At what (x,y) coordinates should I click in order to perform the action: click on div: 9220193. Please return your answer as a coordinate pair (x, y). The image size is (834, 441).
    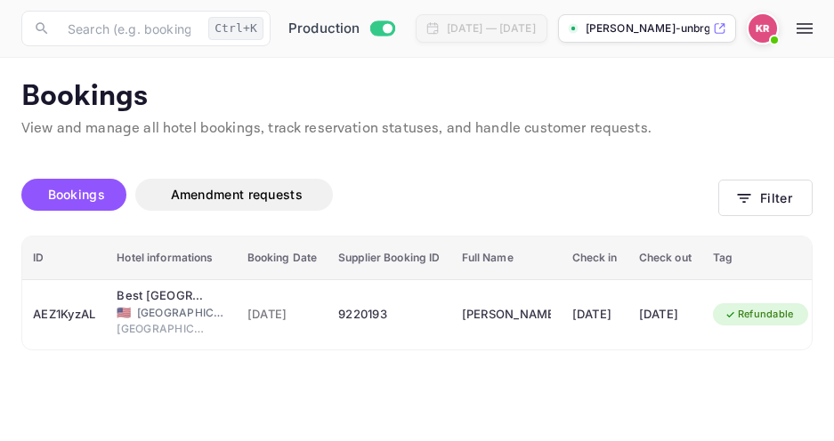
    Looking at the image, I should click on (389, 315).